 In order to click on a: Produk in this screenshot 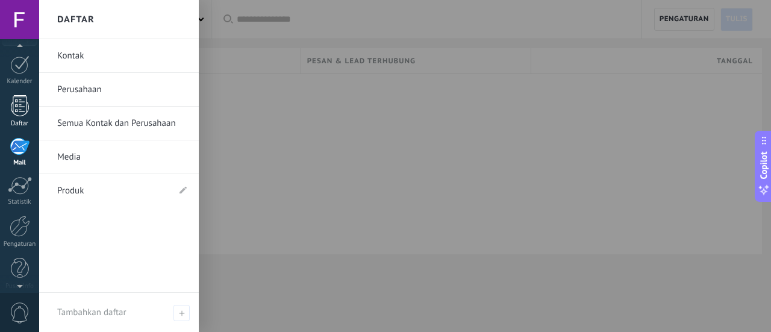, I will do `click(113, 191)`.